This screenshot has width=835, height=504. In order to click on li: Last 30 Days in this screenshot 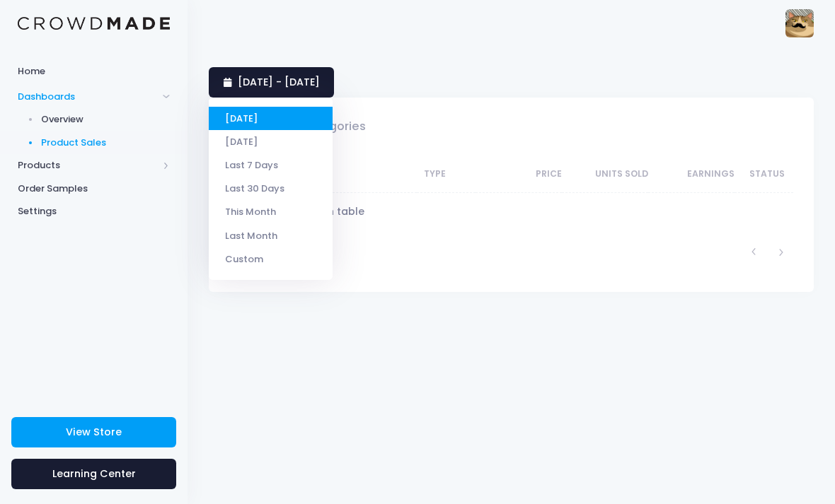, I will do `click(270, 188)`.